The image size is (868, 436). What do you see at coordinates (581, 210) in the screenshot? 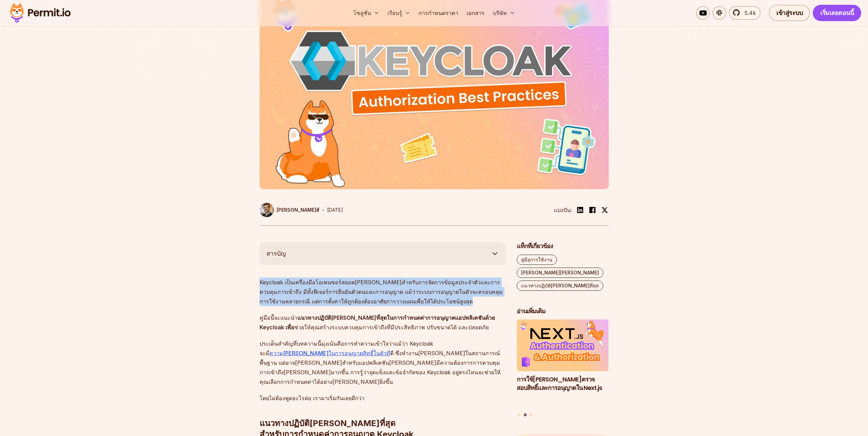
I see `img: ลิงก์อิน` at bounding box center [581, 210].